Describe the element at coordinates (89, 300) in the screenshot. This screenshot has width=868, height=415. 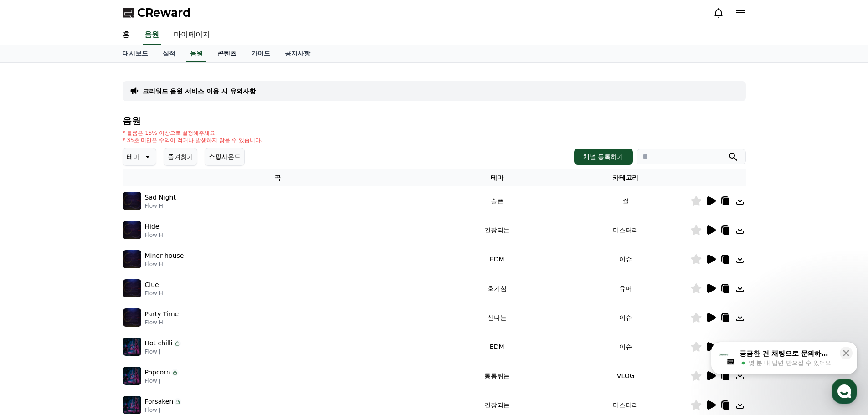
I see `a: 대화` at that location.